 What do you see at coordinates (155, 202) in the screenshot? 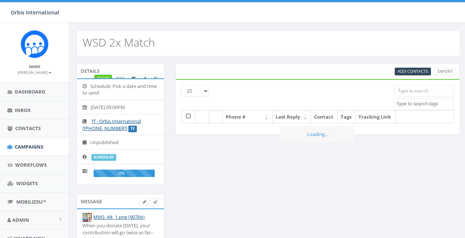
I see `span: Send Test Message` at bounding box center [155, 202].